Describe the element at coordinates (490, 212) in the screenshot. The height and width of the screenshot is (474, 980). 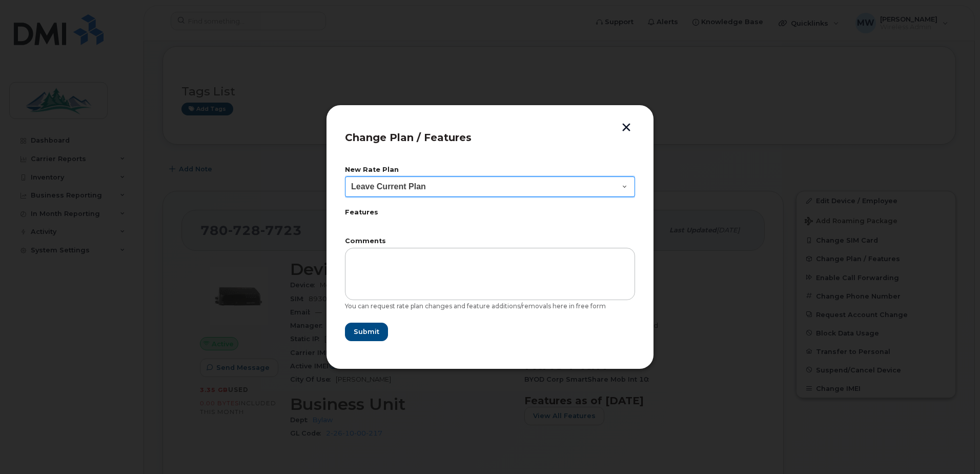
I see `label: Features` at that location.